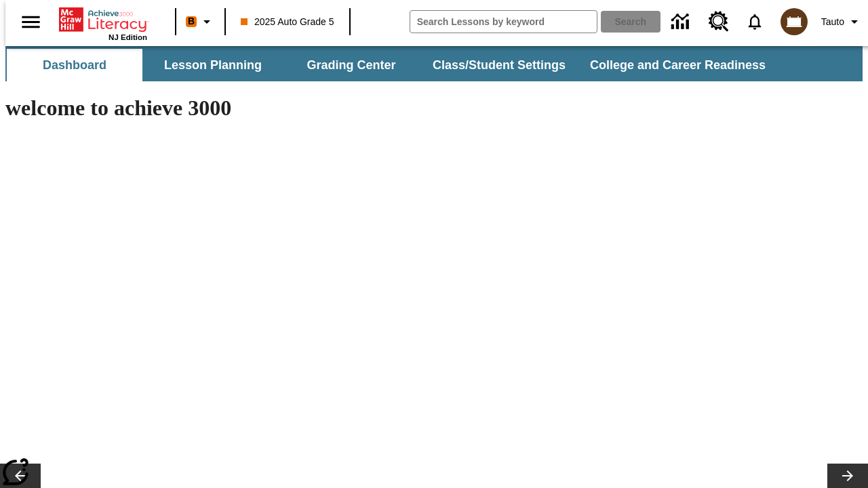  I want to click on a: Notifications, so click(755, 22).